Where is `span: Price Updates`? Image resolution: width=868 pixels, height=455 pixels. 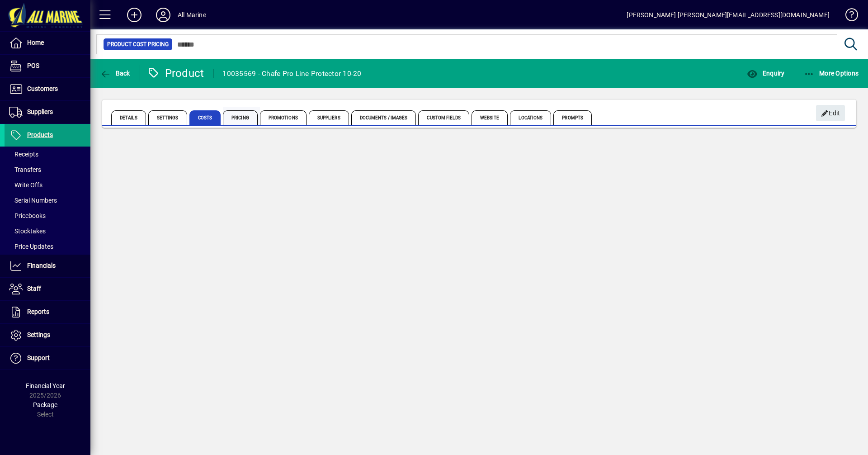
span: Price Updates is located at coordinates (31, 246).